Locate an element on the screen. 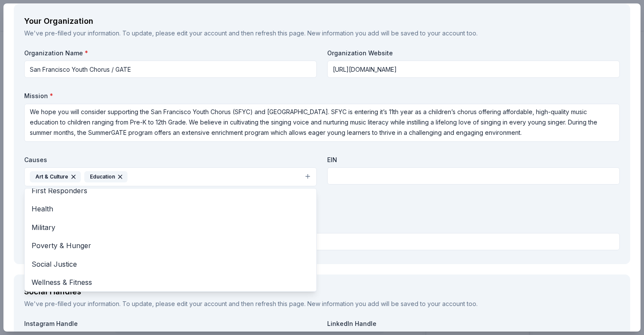 The image size is (644, 335). span: Health is located at coordinates (170, 209).